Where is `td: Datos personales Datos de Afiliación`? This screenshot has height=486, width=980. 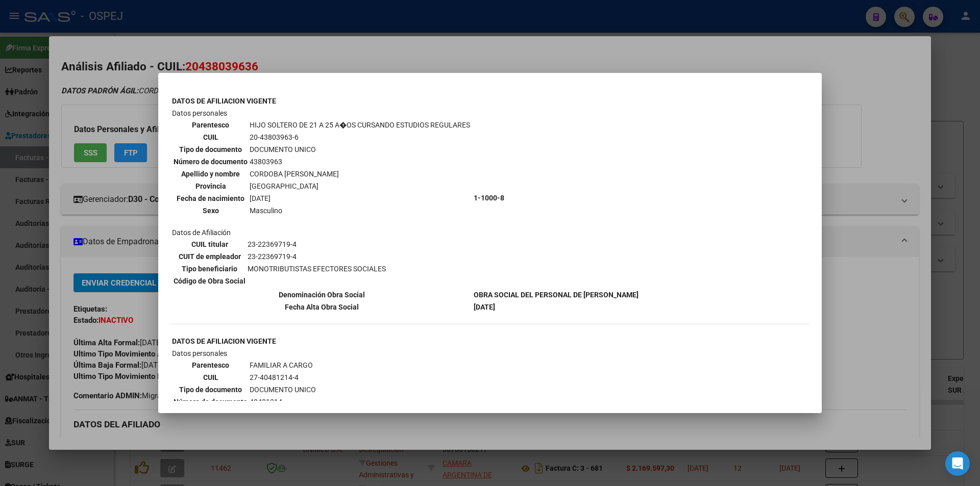 td: Datos personales Datos de Afiliación is located at coordinates (321, 198).